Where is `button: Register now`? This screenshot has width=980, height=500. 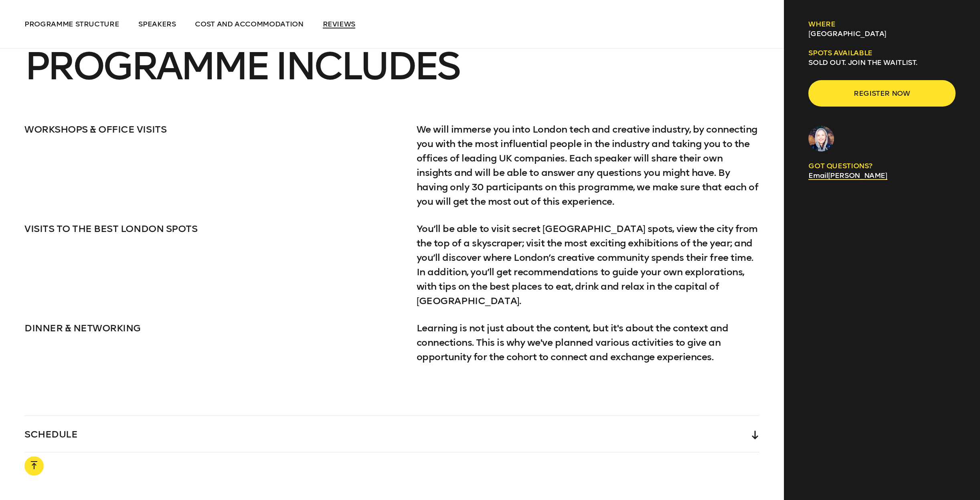 button: Register now is located at coordinates (882, 93).